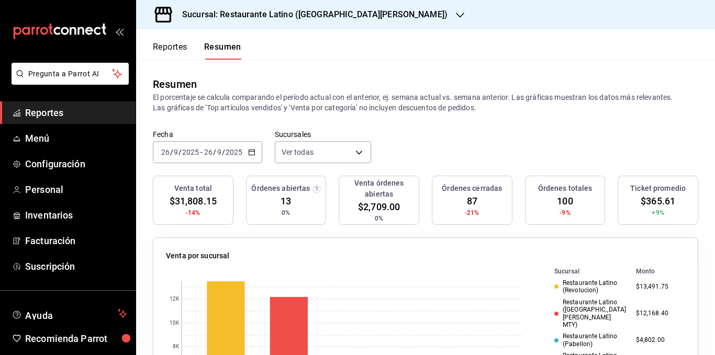 The height and width of the screenshot is (355, 715). Describe the element at coordinates (222, 51) in the screenshot. I see `button: Resumen` at that location.